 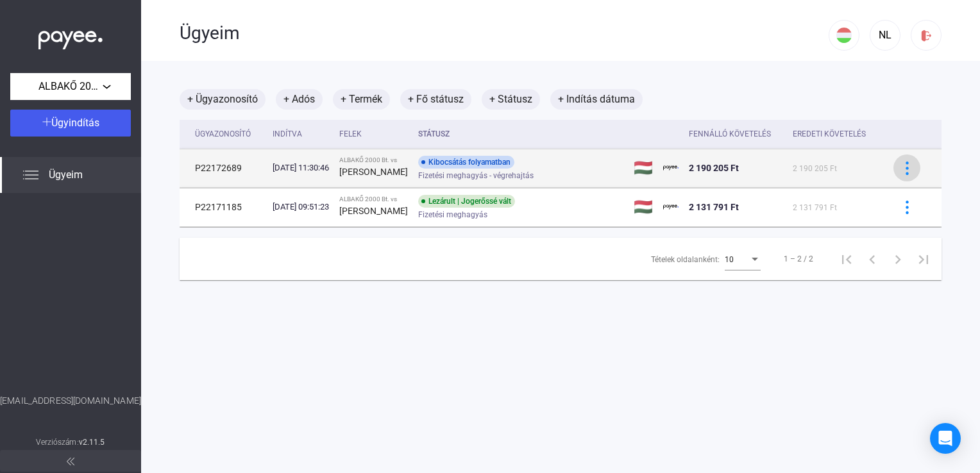 I want to click on button: Következő oldal, so click(x=898, y=259).